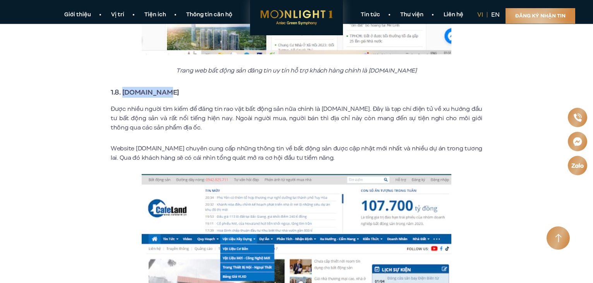 The height and width of the screenshot is (283, 593). Describe the element at coordinates (480, 15) in the screenshot. I see `a: vi` at that location.